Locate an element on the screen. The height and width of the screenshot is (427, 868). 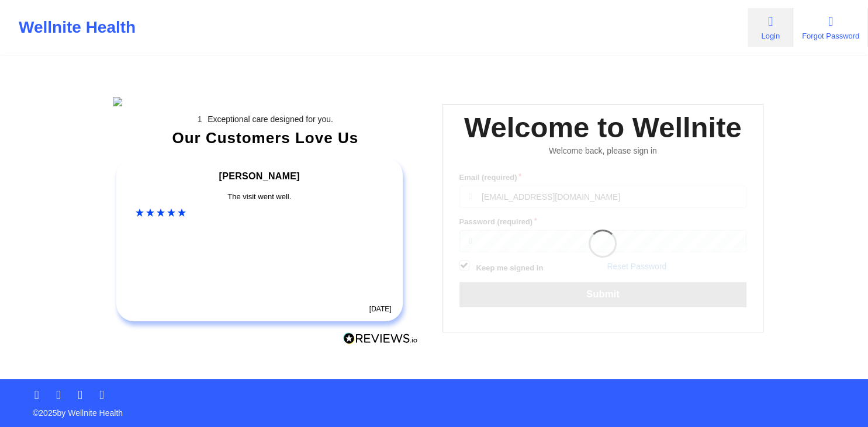
li: Exceptional care designed for you. is located at coordinates (271, 119).